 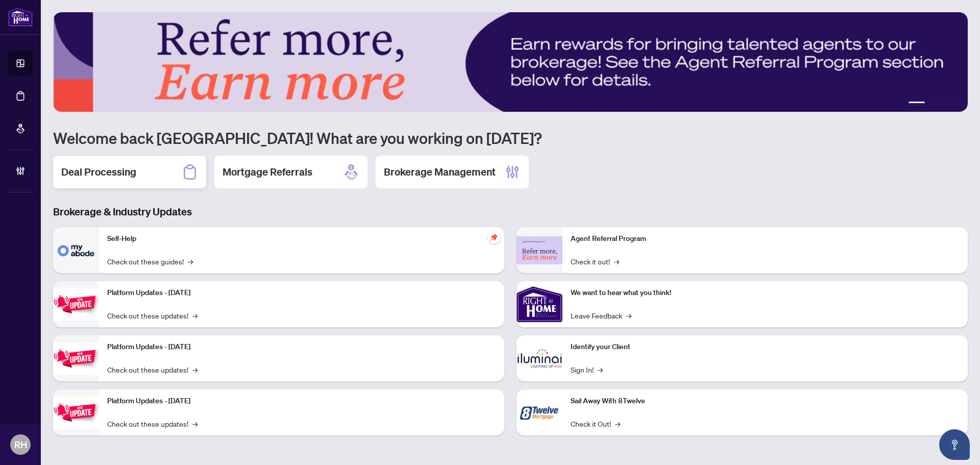 What do you see at coordinates (76, 250) in the screenshot?
I see `img: Self-Help` at bounding box center [76, 250].